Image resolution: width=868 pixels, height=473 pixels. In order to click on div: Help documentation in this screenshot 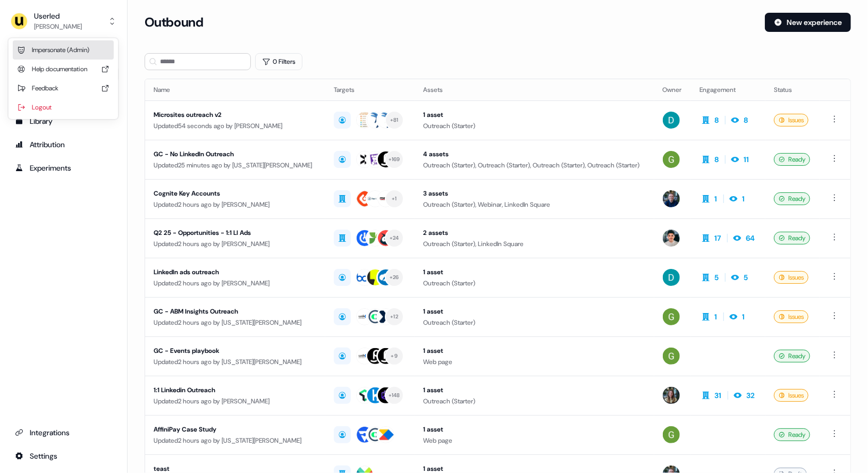, I will do `click(63, 69)`.